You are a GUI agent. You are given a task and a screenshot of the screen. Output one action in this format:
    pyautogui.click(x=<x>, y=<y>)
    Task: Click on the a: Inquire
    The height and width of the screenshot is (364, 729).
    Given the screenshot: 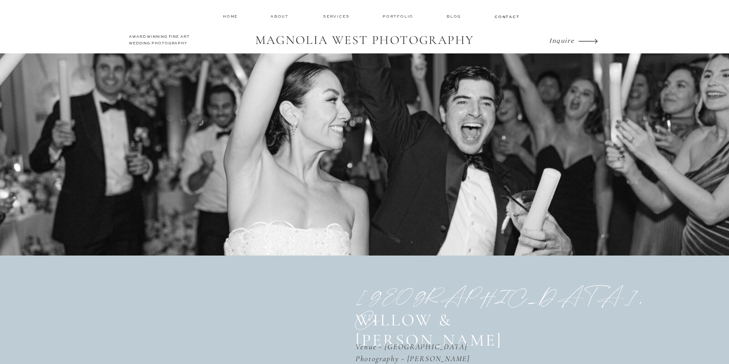 What is the action you would take?
    pyautogui.click(x=563, y=40)
    